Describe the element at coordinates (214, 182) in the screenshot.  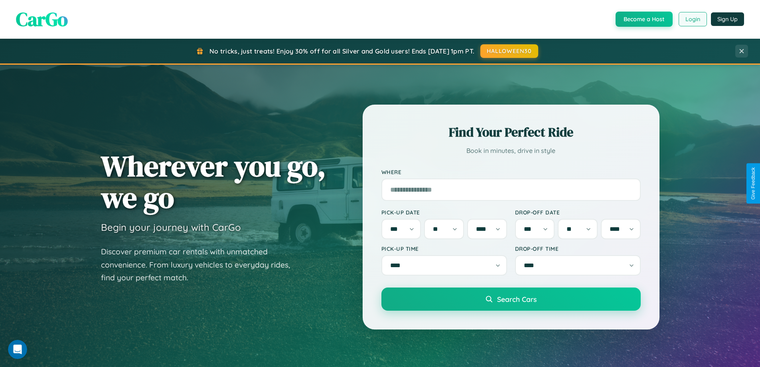
I see `h1: Wherever you go, we go` at that location.